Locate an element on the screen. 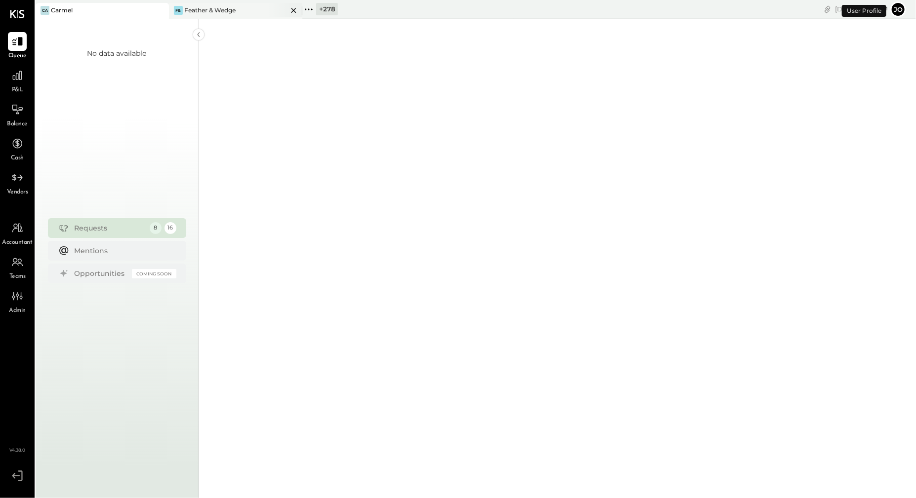 The width and height of the screenshot is (916, 498). a: Accountant is located at coordinates (17, 233).